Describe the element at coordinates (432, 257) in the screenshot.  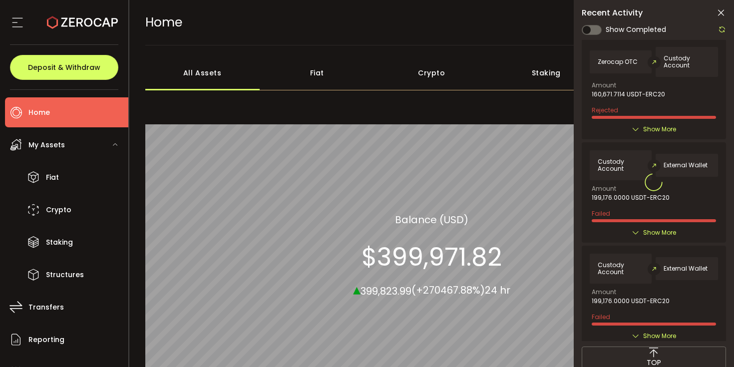
I see `section: $399,971.82` at that location.